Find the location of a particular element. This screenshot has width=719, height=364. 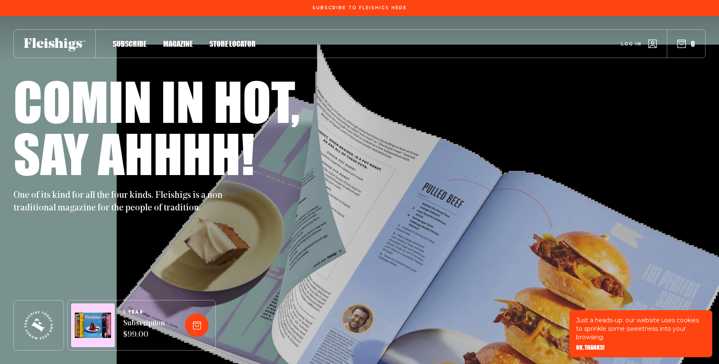

span: 1 YEAR is located at coordinates (144, 312).